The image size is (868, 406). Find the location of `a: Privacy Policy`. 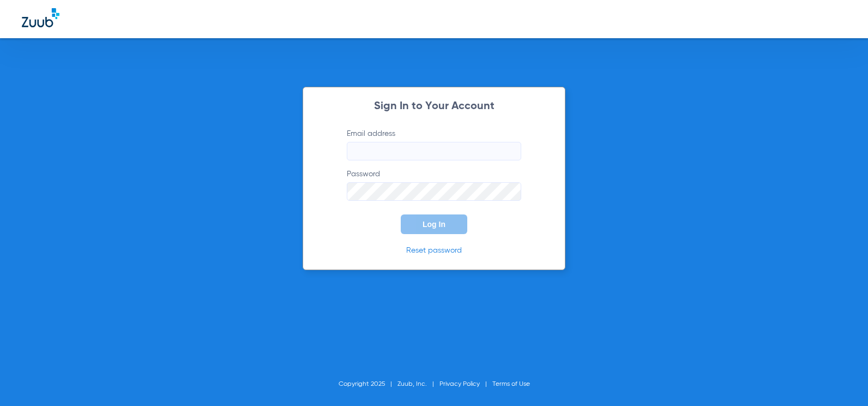

a: Privacy Policy is located at coordinates (460, 384).